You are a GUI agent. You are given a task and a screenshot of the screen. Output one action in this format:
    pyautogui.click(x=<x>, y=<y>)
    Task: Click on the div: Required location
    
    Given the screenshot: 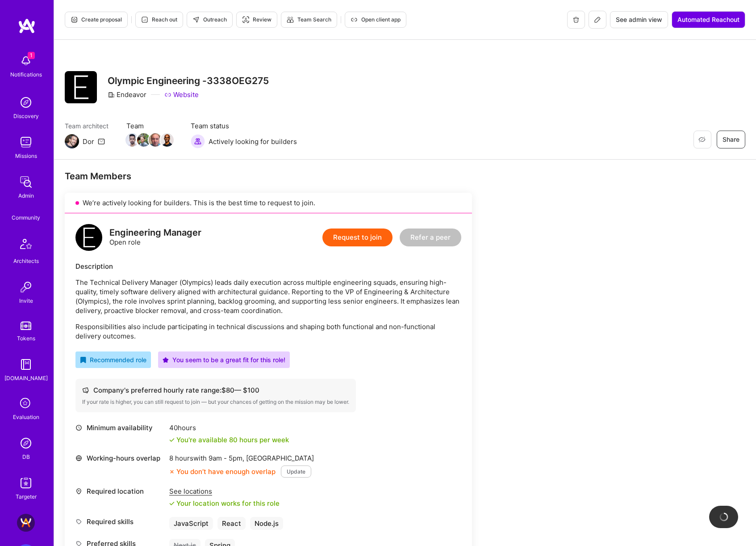 What is the action you would take?
    pyautogui.click(x=120, y=490)
    